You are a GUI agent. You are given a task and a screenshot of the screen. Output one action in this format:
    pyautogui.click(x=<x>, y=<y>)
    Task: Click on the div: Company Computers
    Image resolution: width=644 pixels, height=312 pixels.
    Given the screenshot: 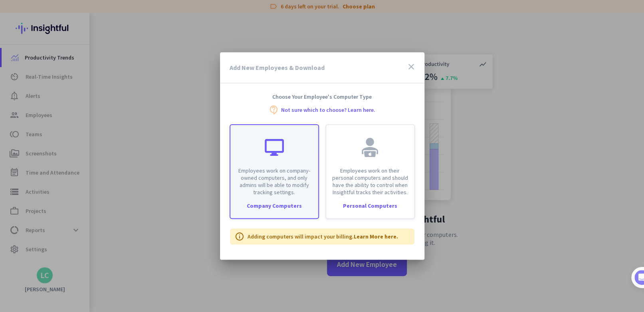 What is the action you would take?
    pyautogui.click(x=274, y=206)
    